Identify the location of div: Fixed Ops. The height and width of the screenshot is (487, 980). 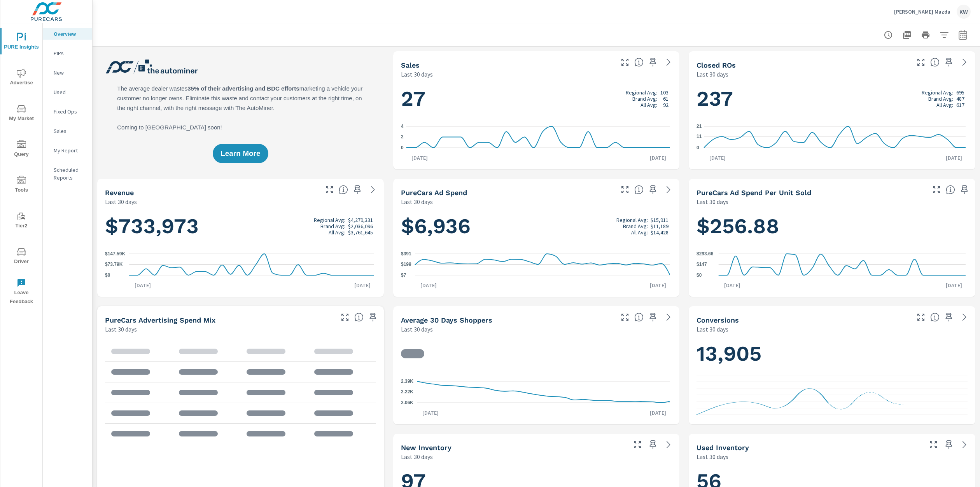
(67, 111).